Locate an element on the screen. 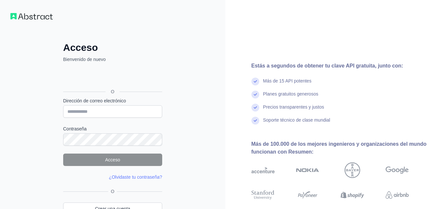 This screenshot has width=440, height=209. font: Precios transparentes y justos is located at coordinates (294, 107).